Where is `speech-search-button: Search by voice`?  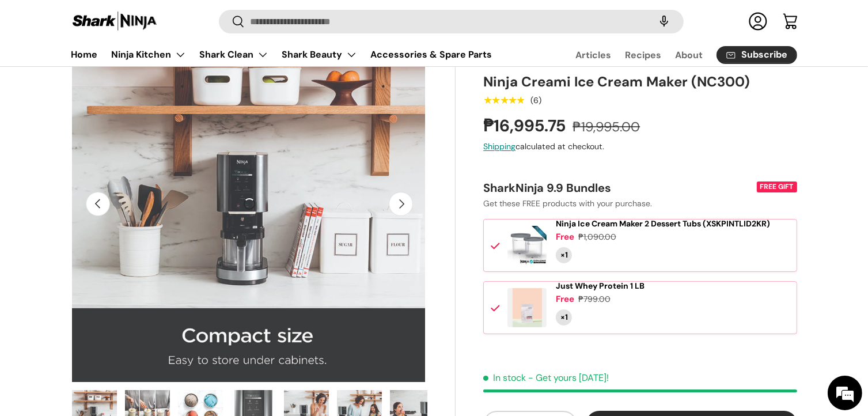
speech-search-button: Search by voice is located at coordinates (664, 21).